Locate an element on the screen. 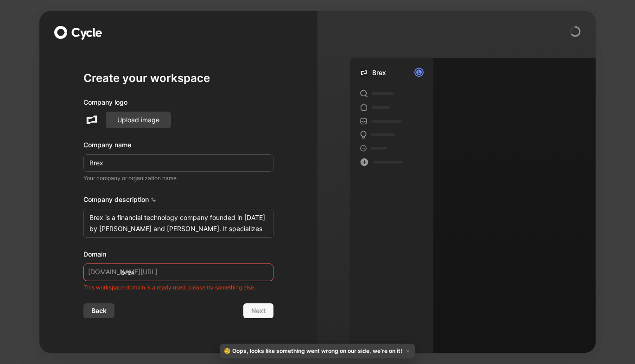 The height and width of the screenshot is (364, 635). div: L is located at coordinates (419, 72).